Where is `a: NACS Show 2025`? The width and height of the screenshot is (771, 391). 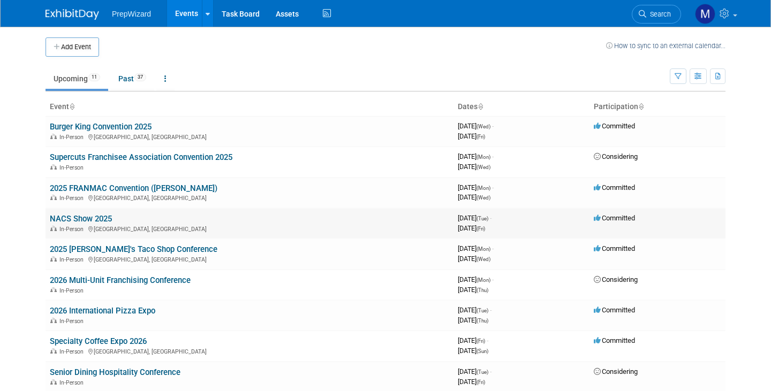
a: NACS Show 2025 is located at coordinates (81, 219).